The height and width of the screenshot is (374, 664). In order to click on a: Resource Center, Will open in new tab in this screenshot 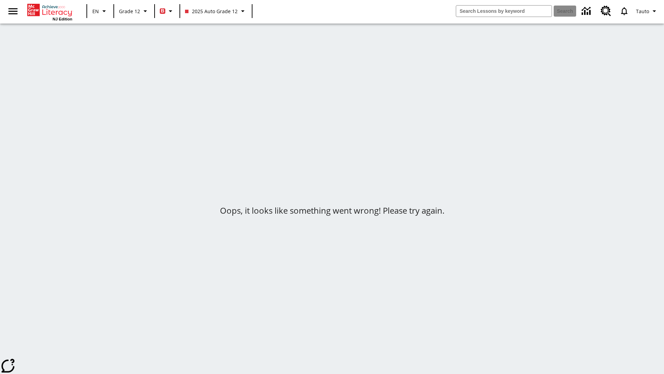, I will do `click(606, 11)`.